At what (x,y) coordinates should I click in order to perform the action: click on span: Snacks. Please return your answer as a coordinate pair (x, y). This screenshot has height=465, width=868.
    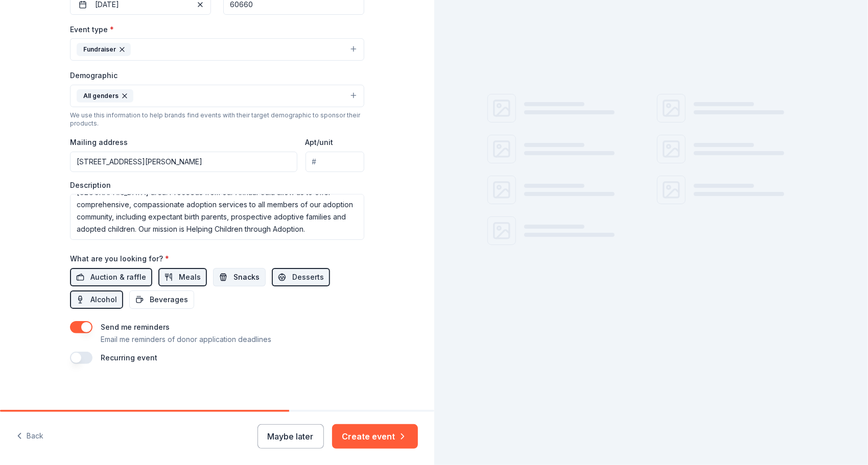
    Looking at the image, I should click on (246, 277).